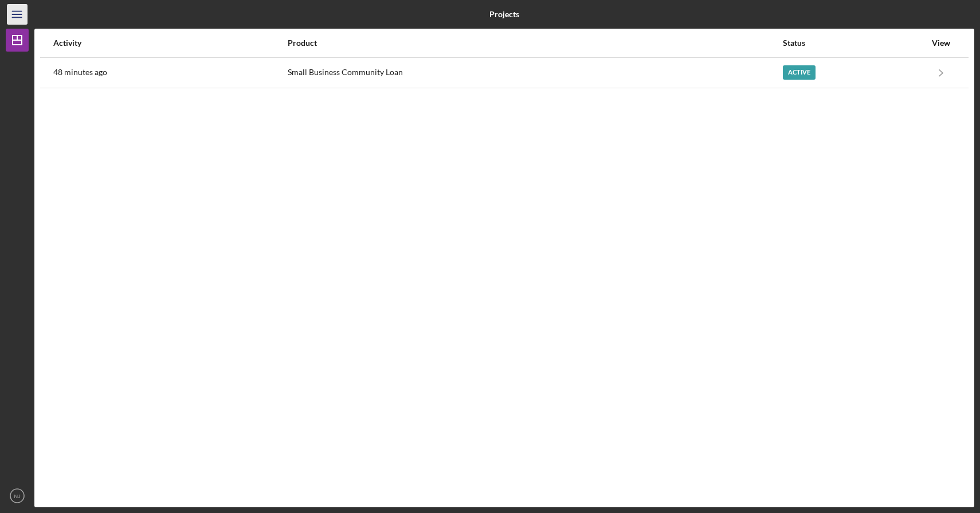 This screenshot has width=980, height=513. What do you see at coordinates (80, 73) in the screenshot?
I see `time: 2025-10-14 17:58` at bounding box center [80, 73].